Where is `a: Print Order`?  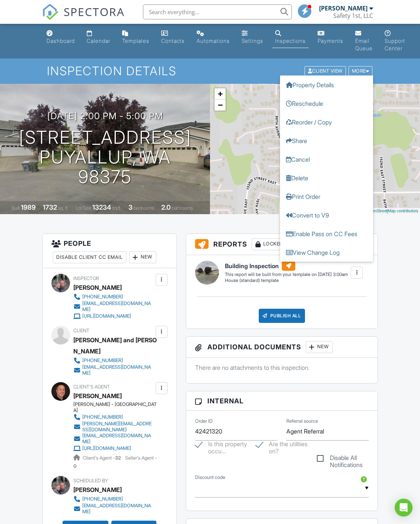 a: Print Order is located at coordinates (326, 197).